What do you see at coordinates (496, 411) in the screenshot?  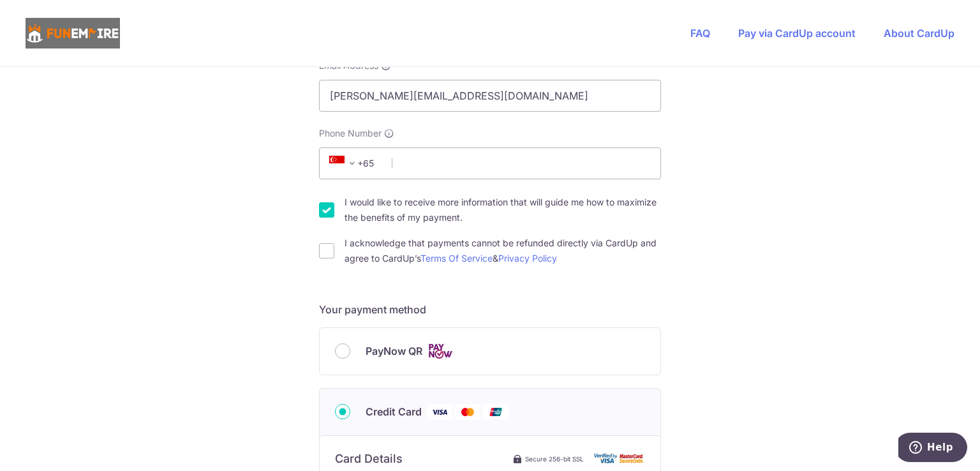 I see `img: Union Pay` at bounding box center [496, 411].